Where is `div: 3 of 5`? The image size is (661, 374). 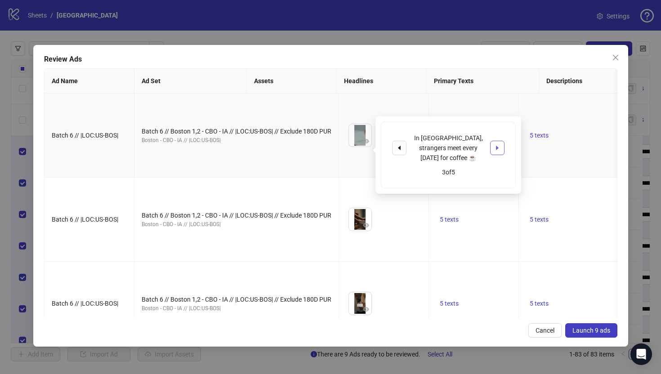
div: 3 of 5 is located at coordinates (448, 172).